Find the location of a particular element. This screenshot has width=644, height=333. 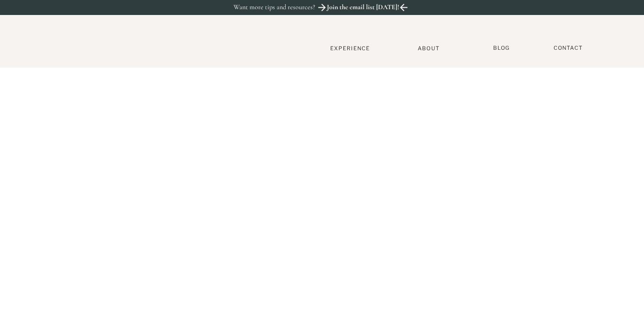

nav: About is located at coordinates (429, 48).